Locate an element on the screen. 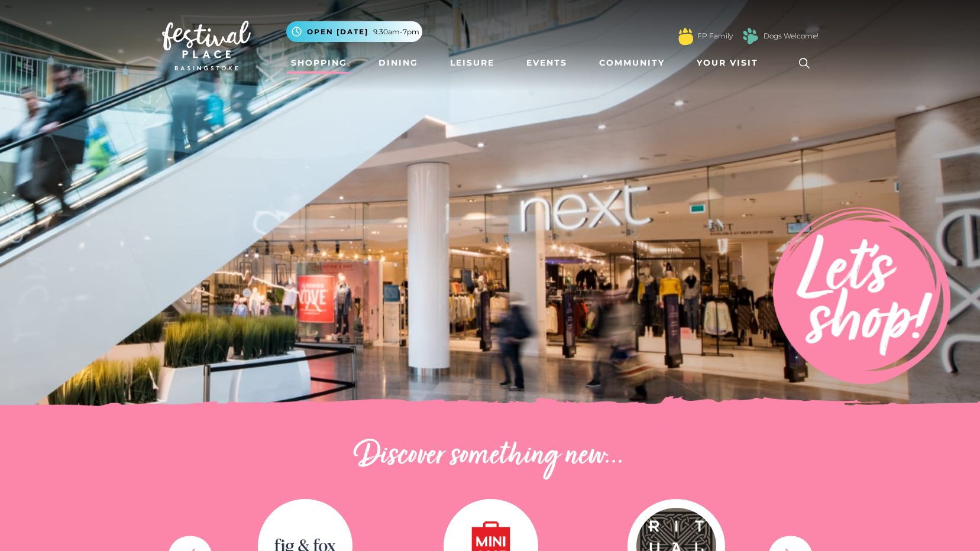 The height and width of the screenshot is (551, 980). a: Your Visit is located at coordinates (730, 62).